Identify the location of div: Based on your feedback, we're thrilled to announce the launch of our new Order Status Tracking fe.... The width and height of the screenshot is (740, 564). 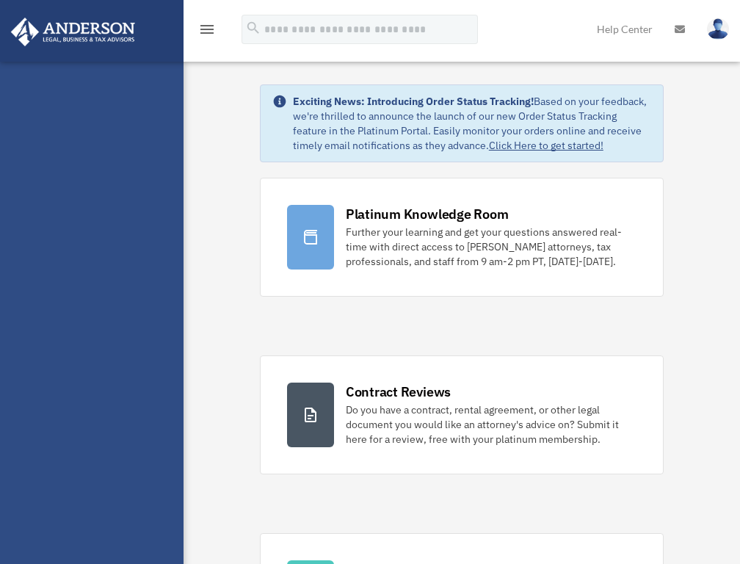
(472, 123).